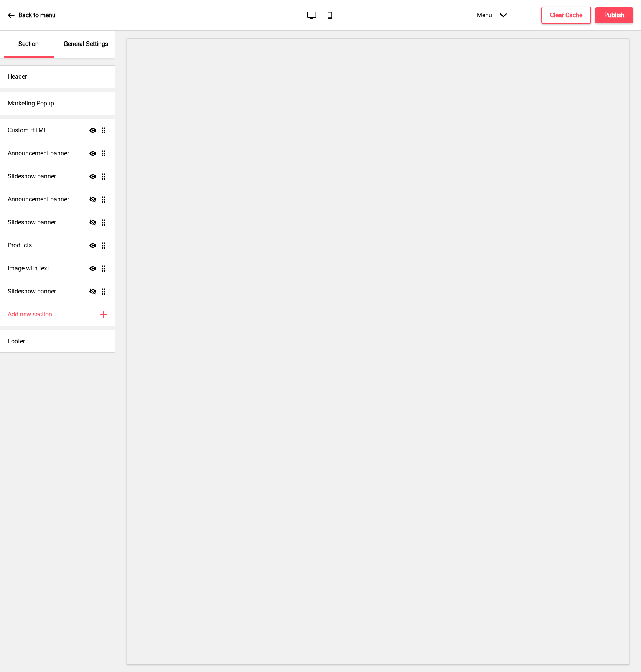 This screenshot has width=641, height=672. I want to click on p: General Settings, so click(86, 44).